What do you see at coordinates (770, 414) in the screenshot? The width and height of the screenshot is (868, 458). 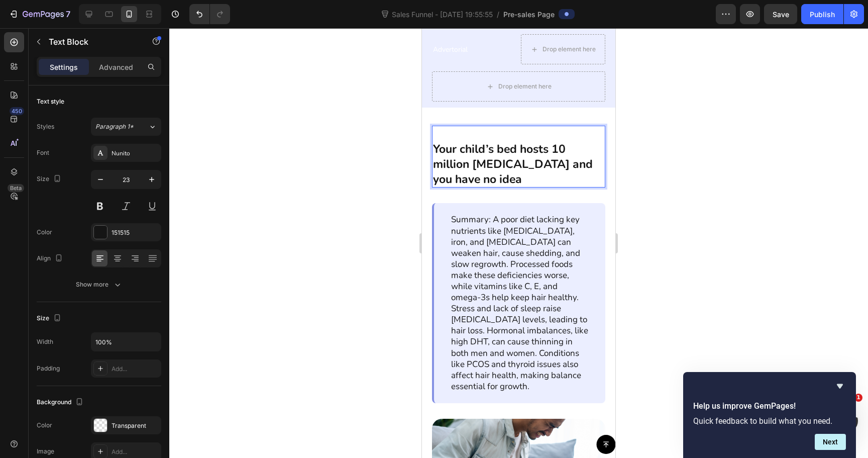 I see `div: Help us improve GemPages!` at bounding box center [770, 414].